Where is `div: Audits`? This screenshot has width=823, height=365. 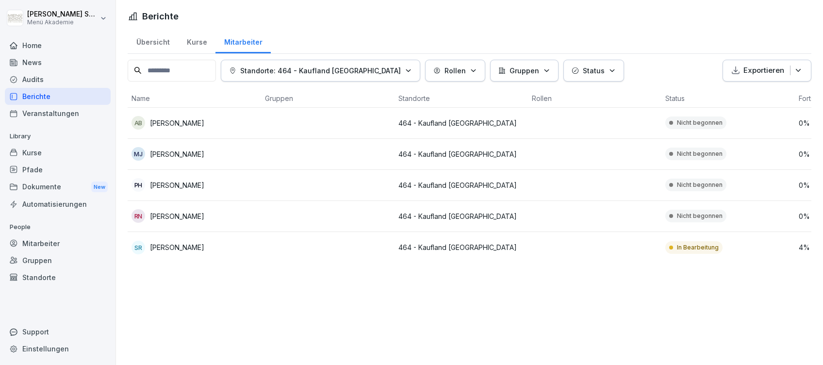
div: Audits is located at coordinates (58, 79).